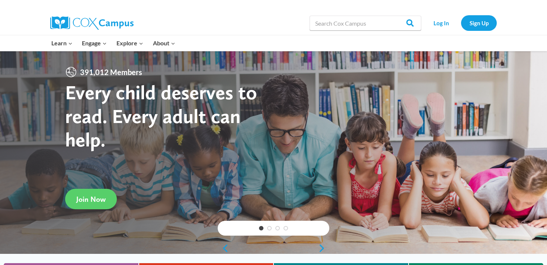 The image size is (547, 265). What do you see at coordinates (261, 228) in the screenshot?
I see `a: 1` at bounding box center [261, 228].